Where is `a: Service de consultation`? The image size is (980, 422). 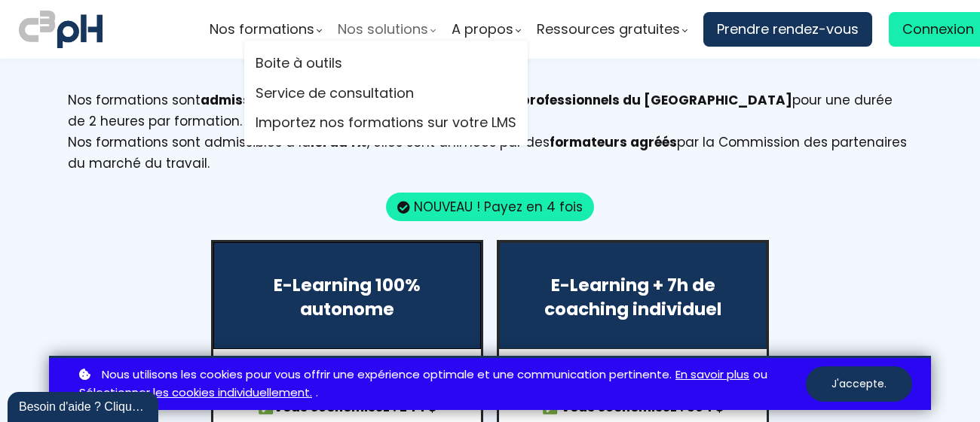
a: Service de consultation is located at coordinates (386, 93).